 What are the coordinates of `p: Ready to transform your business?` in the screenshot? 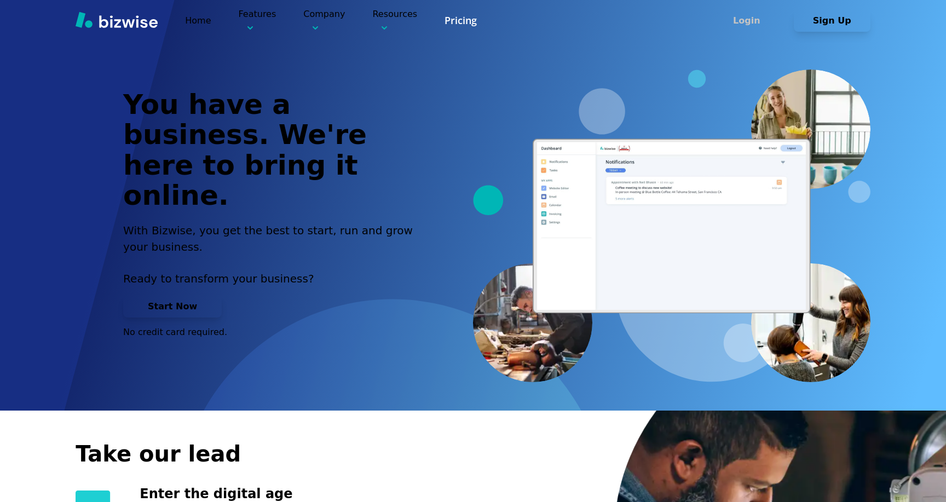 It's located at (274, 279).